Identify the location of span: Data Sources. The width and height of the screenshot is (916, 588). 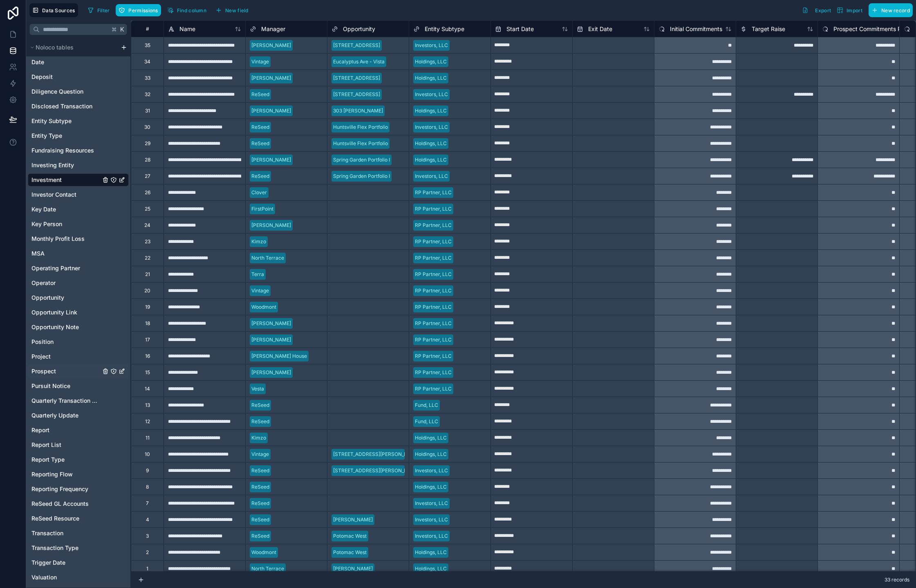
(58, 10).